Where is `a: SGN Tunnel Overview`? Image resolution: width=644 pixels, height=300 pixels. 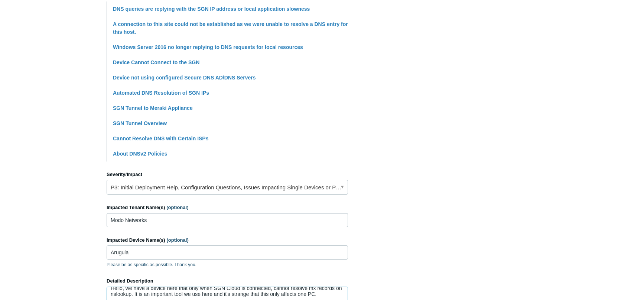 a: SGN Tunnel Overview is located at coordinates (140, 123).